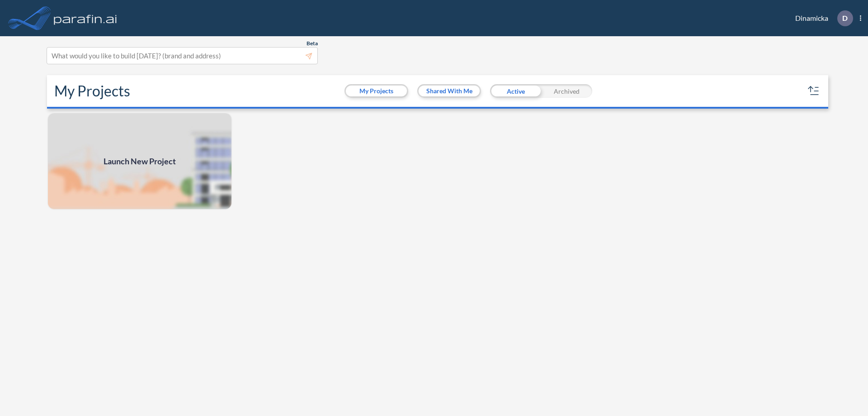  I want to click on div: Dinamicka, so click(821, 18).